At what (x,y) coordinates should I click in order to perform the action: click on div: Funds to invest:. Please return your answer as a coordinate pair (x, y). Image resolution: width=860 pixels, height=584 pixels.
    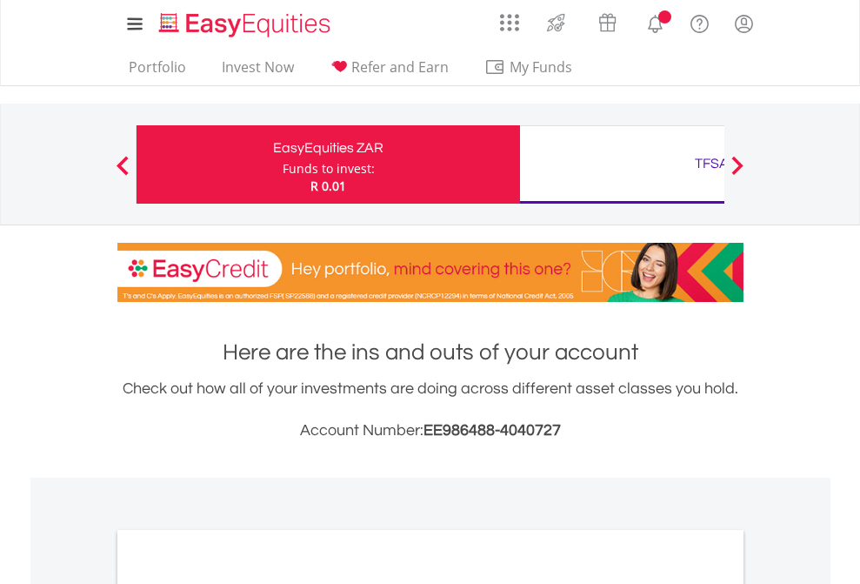
    Looking at the image, I should click on (329, 169).